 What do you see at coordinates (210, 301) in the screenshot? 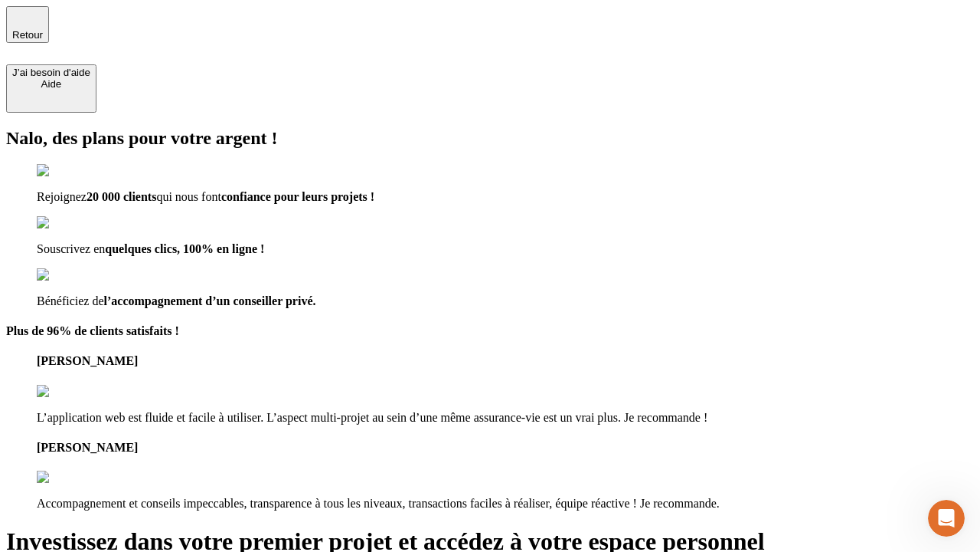
I see `span: l’accompagnement d’un conseiller privé.` at bounding box center [210, 301].